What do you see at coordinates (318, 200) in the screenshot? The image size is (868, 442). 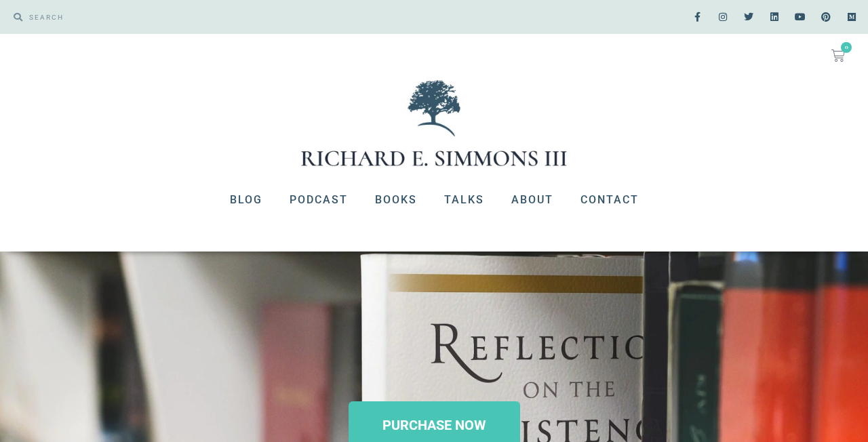 I see `a: Podcast` at bounding box center [318, 200].